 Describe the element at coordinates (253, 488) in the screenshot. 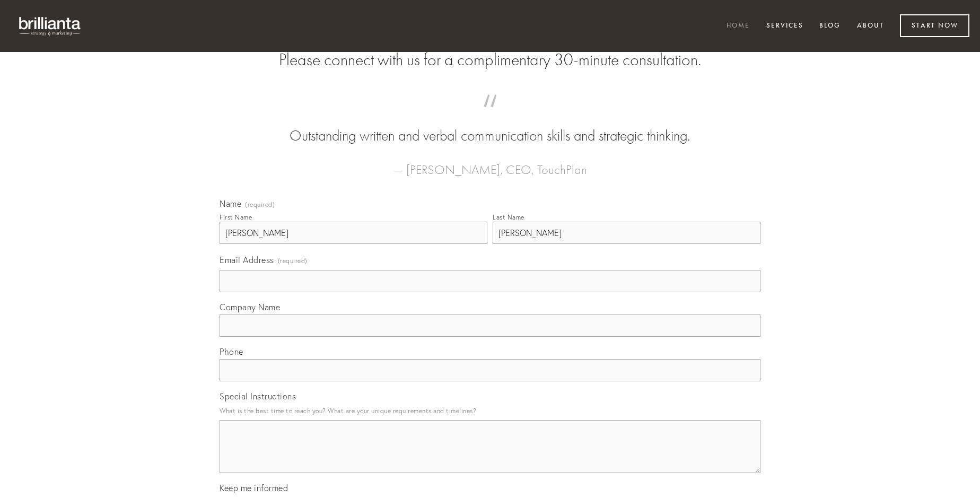

I see `span: Keep me informed` at that location.